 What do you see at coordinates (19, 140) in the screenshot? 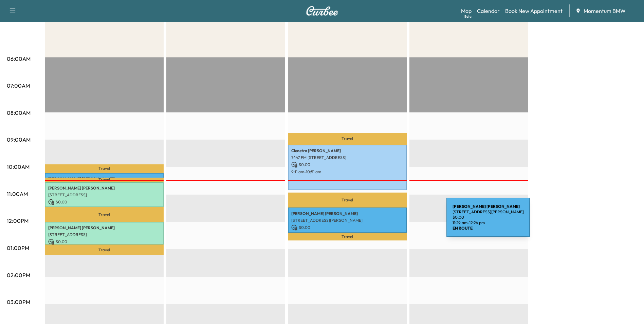
I see `p: 09:00AM` at bounding box center [19, 140].